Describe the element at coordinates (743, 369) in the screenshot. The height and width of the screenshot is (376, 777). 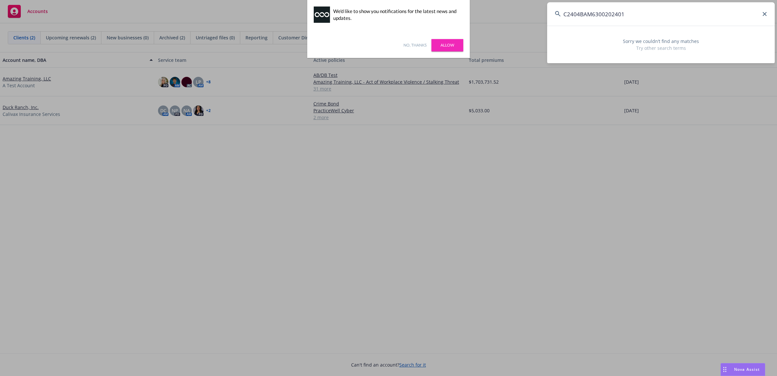
I see `button: Nova Assist` at that location.